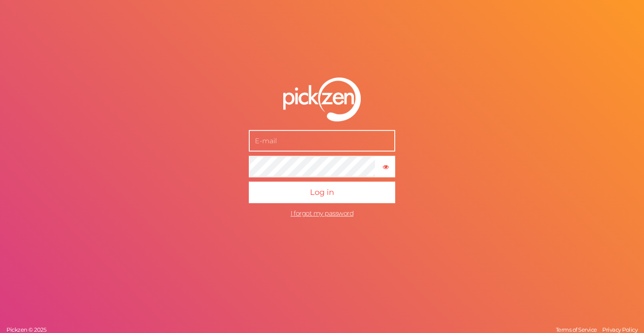 This screenshot has height=333, width=644. Describe the element at coordinates (322, 213) in the screenshot. I see `span: I forgot my password` at that location.